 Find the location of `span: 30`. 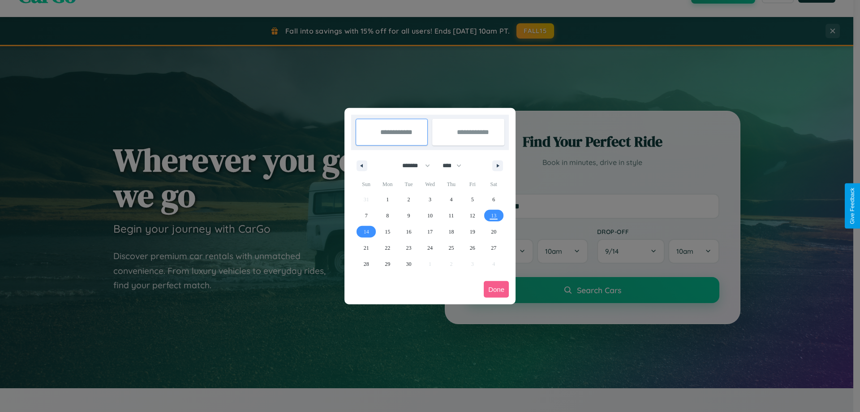

span: 30 is located at coordinates (409, 264).